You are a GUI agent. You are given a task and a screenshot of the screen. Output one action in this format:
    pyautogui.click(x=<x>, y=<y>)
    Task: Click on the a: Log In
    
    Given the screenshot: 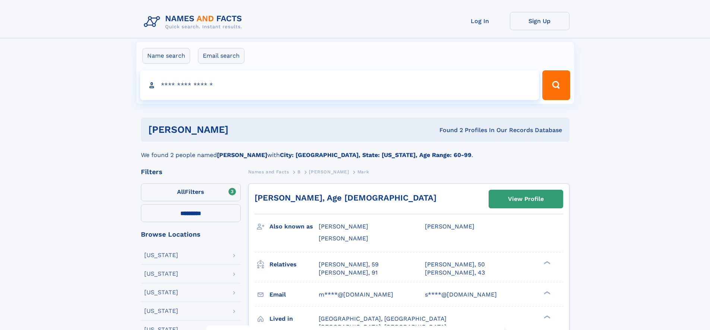 What is the action you would take?
    pyautogui.click(x=480, y=21)
    